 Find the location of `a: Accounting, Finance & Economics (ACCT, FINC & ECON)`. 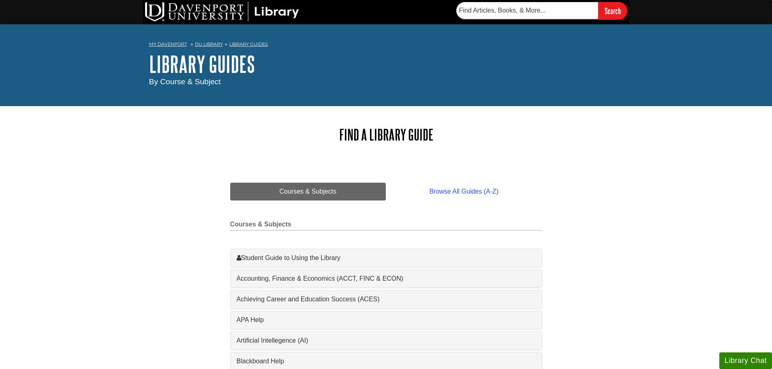

a: Accounting, Finance & Economics (ACCT, FINC & ECON) is located at coordinates (386, 279).